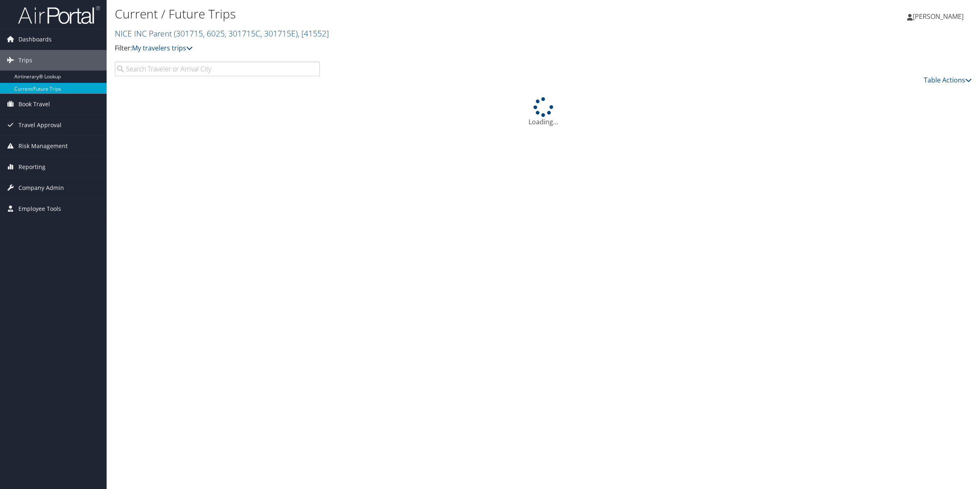 This screenshot has width=980, height=489. Describe the element at coordinates (218, 69) in the screenshot. I see `input: Search Traveler or Arrival City` at that location.